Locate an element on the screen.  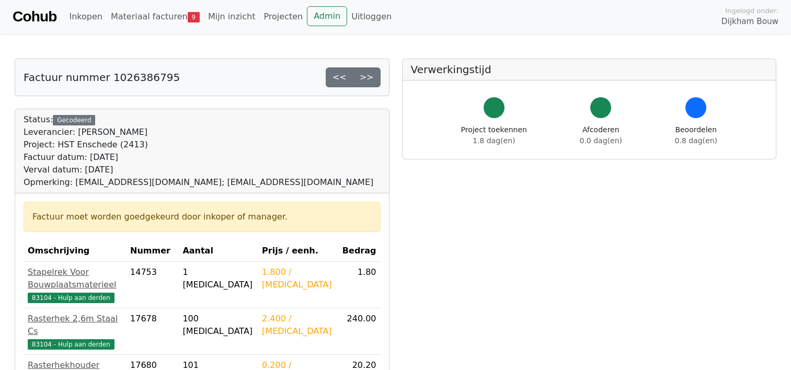
th: Prijs / eenh. is located at coordinates (298, 251).